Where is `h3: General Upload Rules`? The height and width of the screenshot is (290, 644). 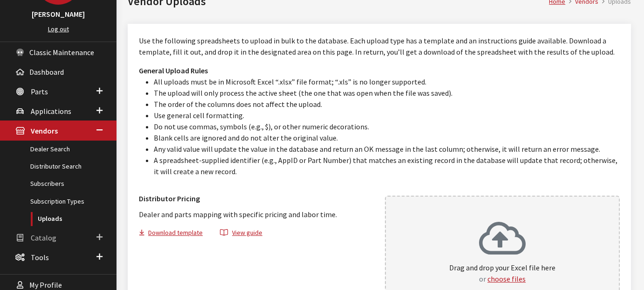 h3: General Upload Rules is located at coordinates (379, 70).